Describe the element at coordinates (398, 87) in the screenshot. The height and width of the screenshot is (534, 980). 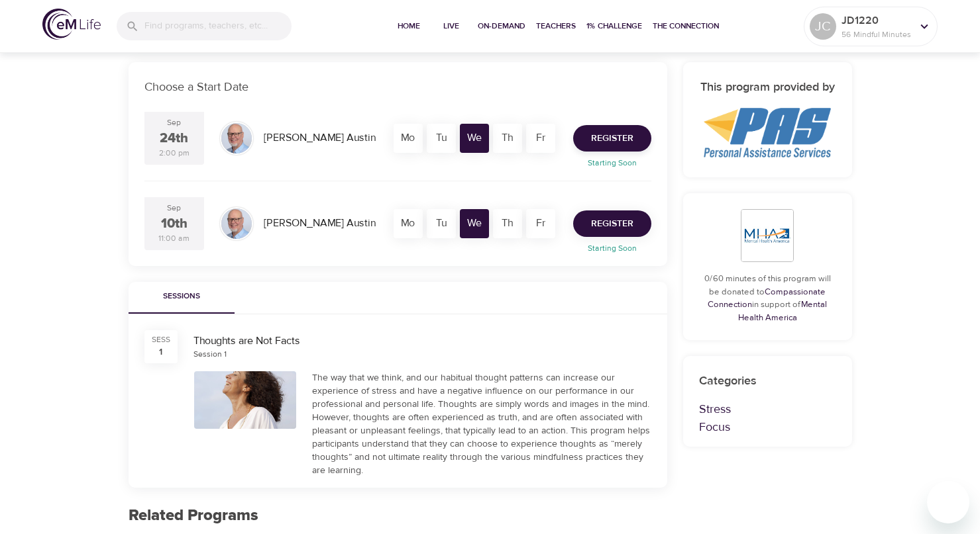
I see `p: Choose a Start Date` at that location.